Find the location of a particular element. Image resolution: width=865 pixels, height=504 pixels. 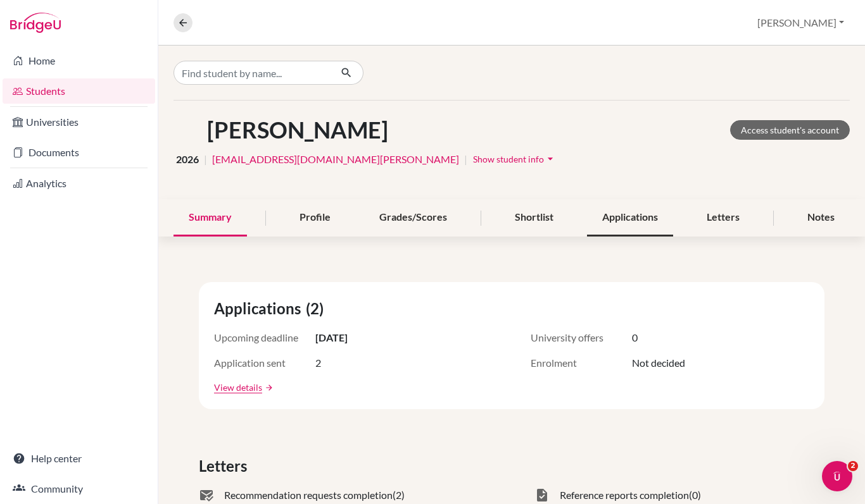

span: task is located at coordinates (542, 495).